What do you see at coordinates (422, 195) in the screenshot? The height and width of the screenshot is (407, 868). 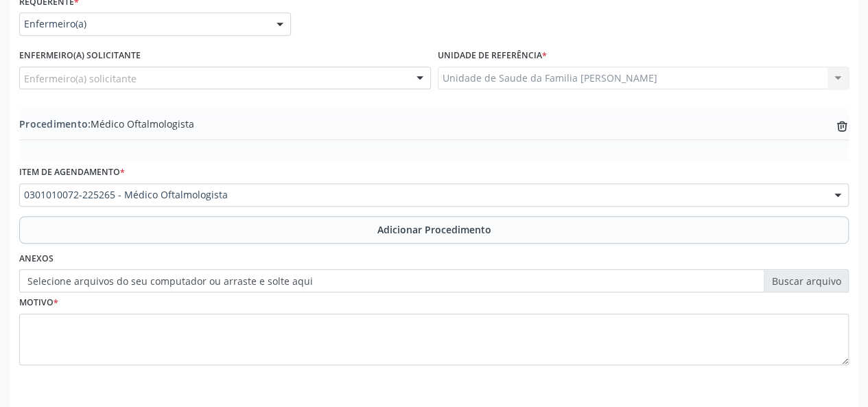 I see `span: 0301010072-225265 - Médico Oftalmologista` at bounding box center [422, 195].